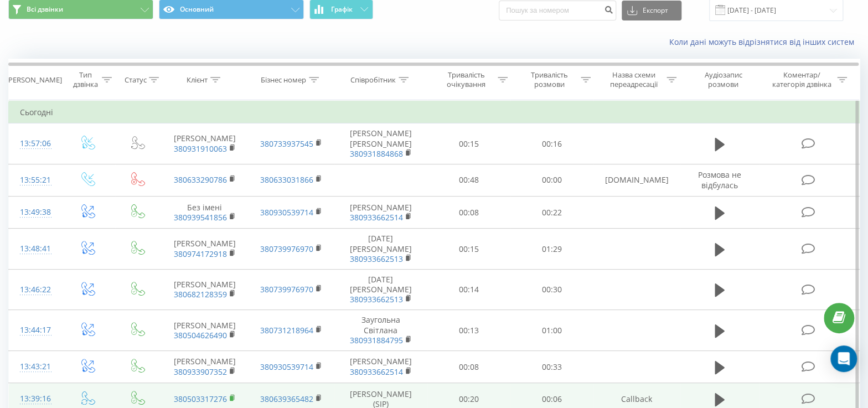  Describe the element at coordinates (35, 143) in the screenshot. I see `div: 13:57:06` at that location.